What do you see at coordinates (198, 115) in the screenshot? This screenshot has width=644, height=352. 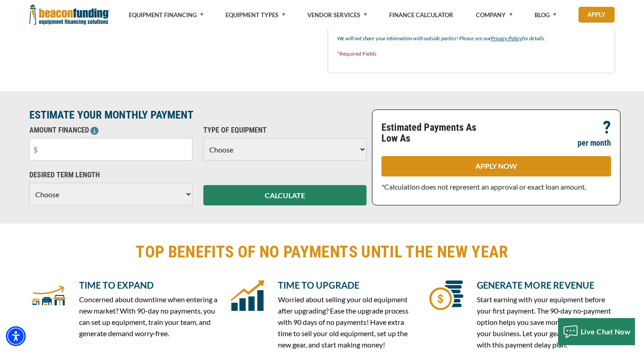 I see `p: ESTIMATE YOUR MONTHLY PAYMENT` at bounding box center [198, 115].